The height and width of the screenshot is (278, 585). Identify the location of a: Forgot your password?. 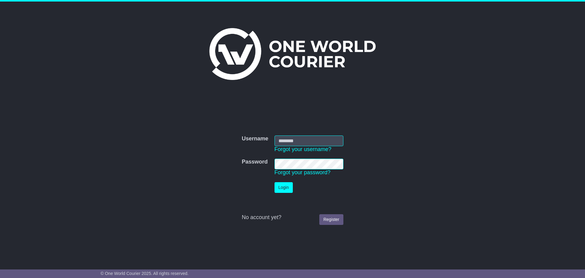
(303, 172).